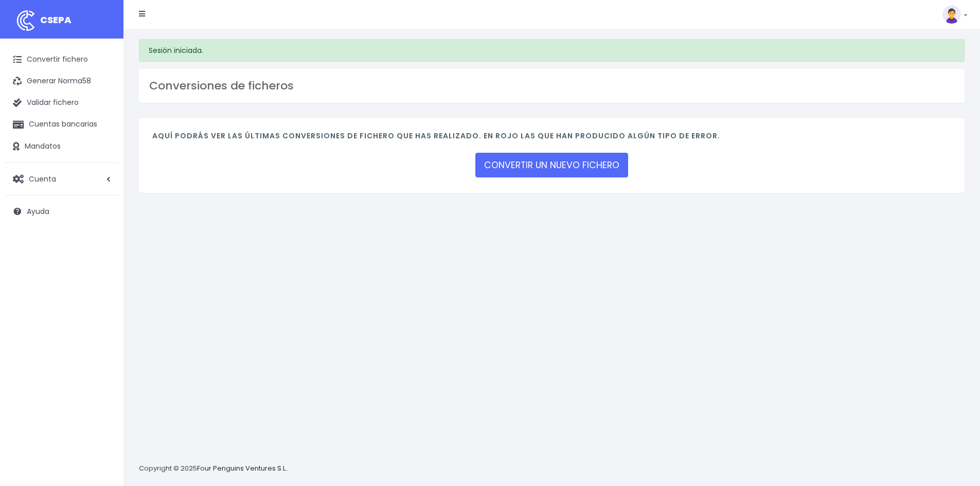  What do you see at coordinates (551, 165) in the screenshot?
I see `a: CONVERTIR UN NUEVO FICHERO` at bounding box center [551, 165].